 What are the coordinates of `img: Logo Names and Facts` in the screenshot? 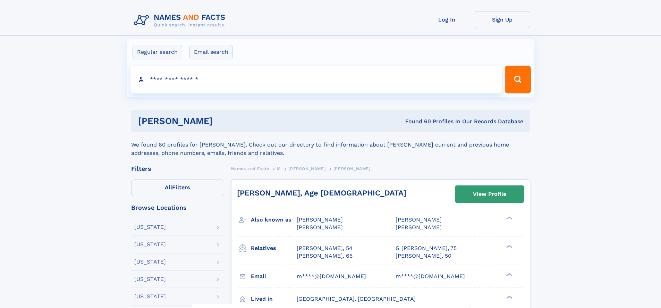 It's located at (181, 20).